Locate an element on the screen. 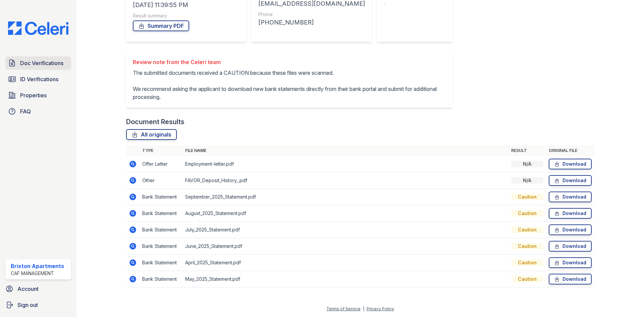 This screenshot has height=317, width=644. td: FAVOR_Deposit_History_.pdf is located at coordinates (346, 180).